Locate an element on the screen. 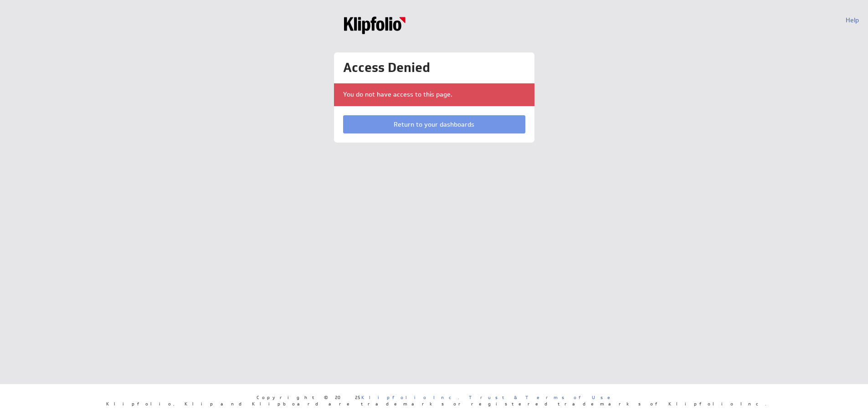 This screenshot has width=868, height=415. img: Klipfolio account logo is located at coordinates (383, 27).